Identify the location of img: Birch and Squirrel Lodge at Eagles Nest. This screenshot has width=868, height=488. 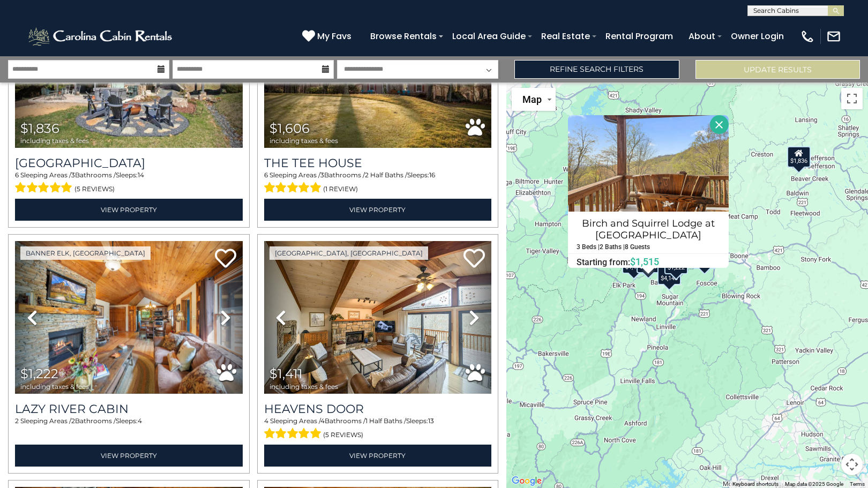
(648, 163).